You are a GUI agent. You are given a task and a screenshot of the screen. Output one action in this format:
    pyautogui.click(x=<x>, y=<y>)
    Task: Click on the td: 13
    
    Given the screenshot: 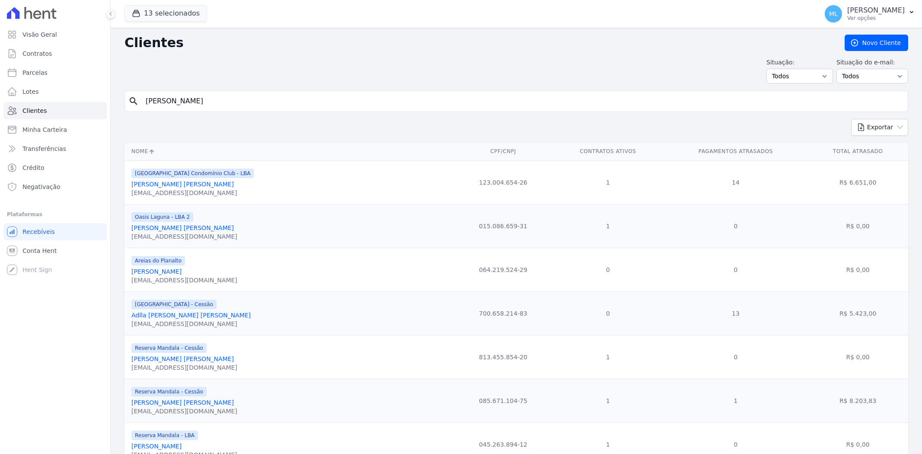 What is the action you would take?
    pyautogui.click(x=736, y=313)
    